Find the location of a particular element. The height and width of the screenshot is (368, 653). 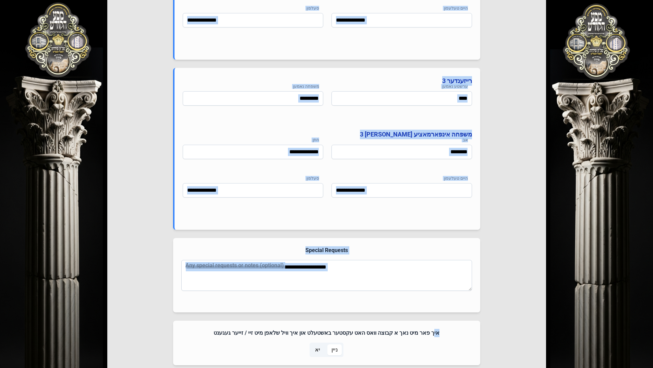

h4: איך פאר מיט נאך א קבוצה וואס האט עקסטער באשטעלט און איך וויל שלאפן מיט זיי / זייער געגענט is located at coordinates (327, 333).